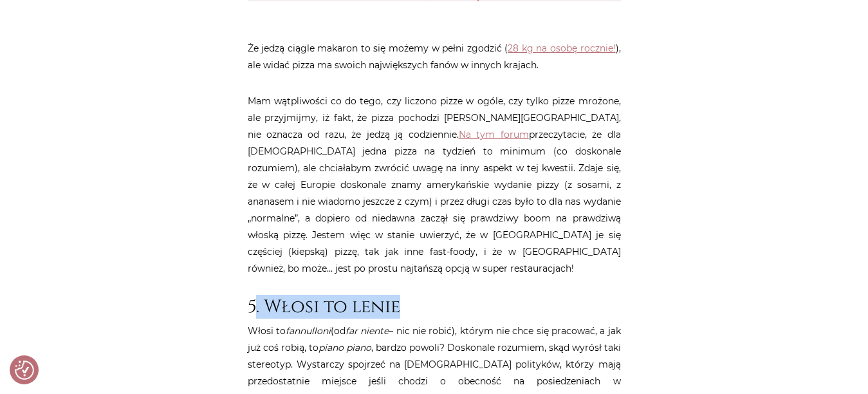 The width and height of the screenshot is (868, 394). What do you see at coordinates (25, 370) in the screenshot?
I see `img: Revisit consent button` at bounding box center [25, 370].